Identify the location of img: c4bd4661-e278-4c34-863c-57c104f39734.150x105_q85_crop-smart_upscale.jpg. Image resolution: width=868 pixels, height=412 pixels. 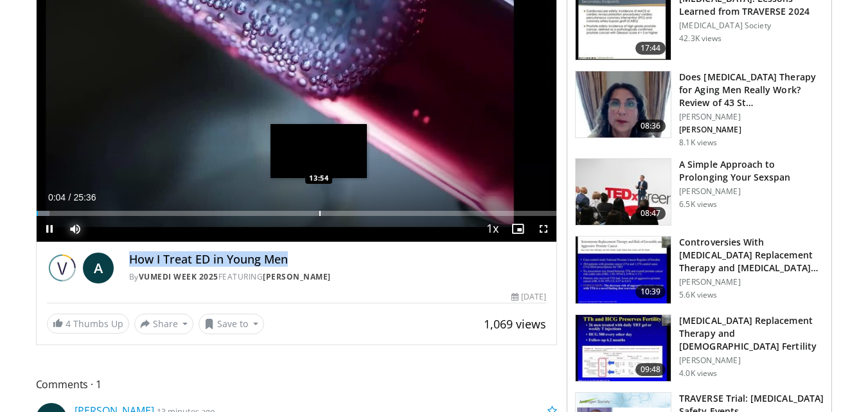
(623, 192).